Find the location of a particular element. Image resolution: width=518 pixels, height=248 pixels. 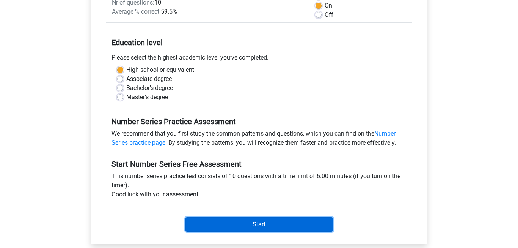

input: Start is located at coordinates (259, 224).